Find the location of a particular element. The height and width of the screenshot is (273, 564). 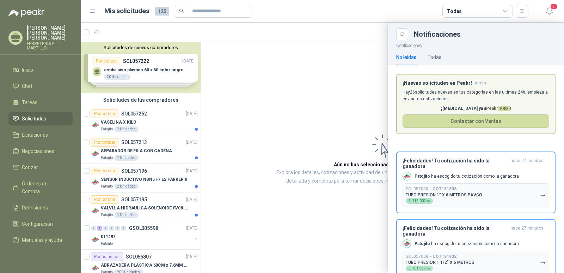

button: ¡Felicidades! Tu cotización ha sido la ganadorahace 27 minutos Company LogoPatojito ha escogido t... is located at coordinates (476, 182).